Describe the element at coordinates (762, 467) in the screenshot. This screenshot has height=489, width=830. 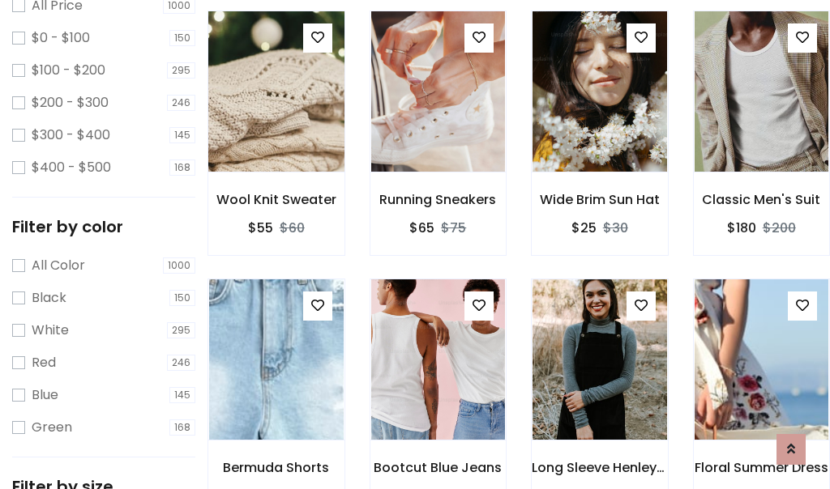
I see `h6: Floral Summer Dress` at that location.